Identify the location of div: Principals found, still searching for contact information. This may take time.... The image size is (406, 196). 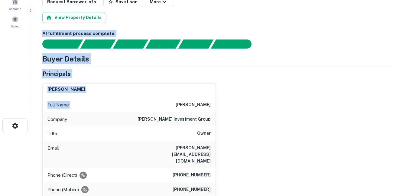
(195, 44).